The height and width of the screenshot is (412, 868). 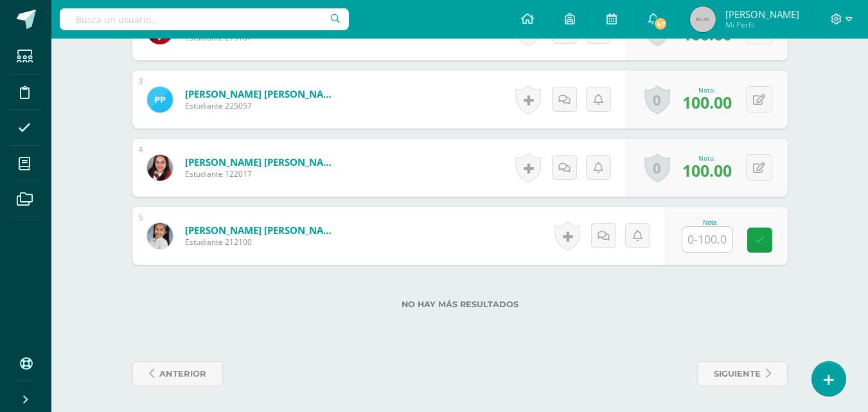 I want to click on span: siguiente, so click(x=737, y=373).